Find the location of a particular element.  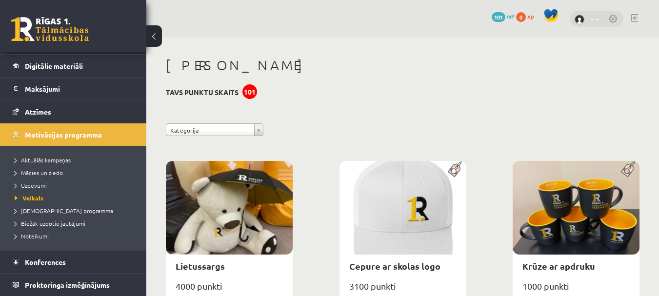

span: Motivācijas programma is located at coordinates (63, 135).